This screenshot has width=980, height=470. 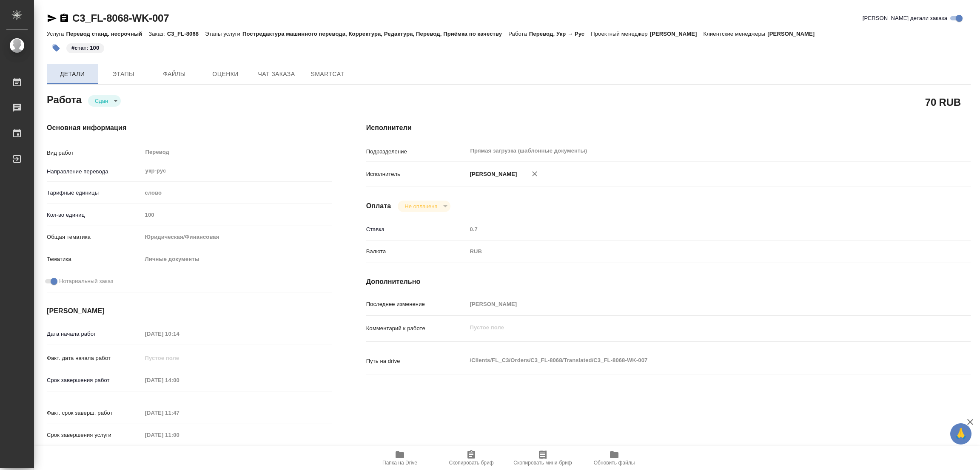 What do you see at coordinates (72, 74) in the screenshot?
I see `span: Детали` at bounding box center [72, 74].